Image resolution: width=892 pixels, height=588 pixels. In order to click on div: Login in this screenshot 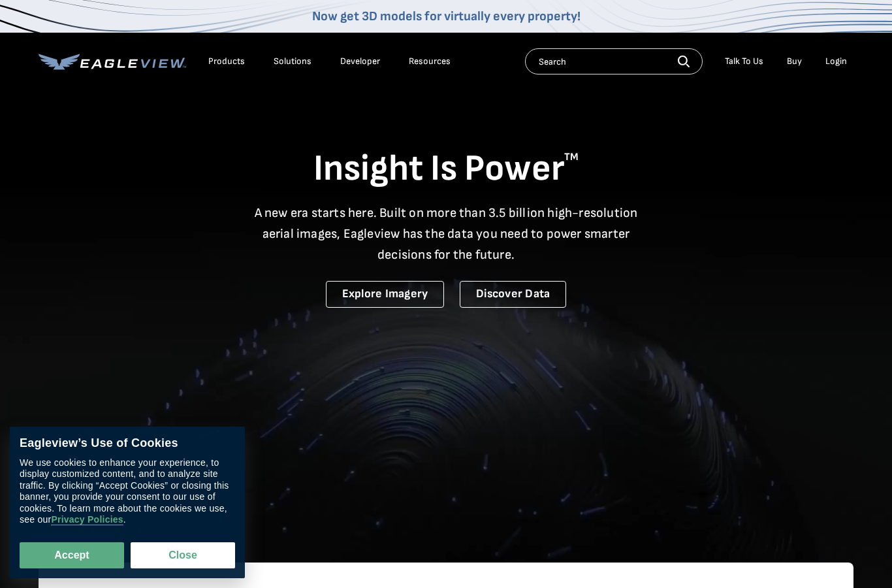, I will do `click(836, 61)`.